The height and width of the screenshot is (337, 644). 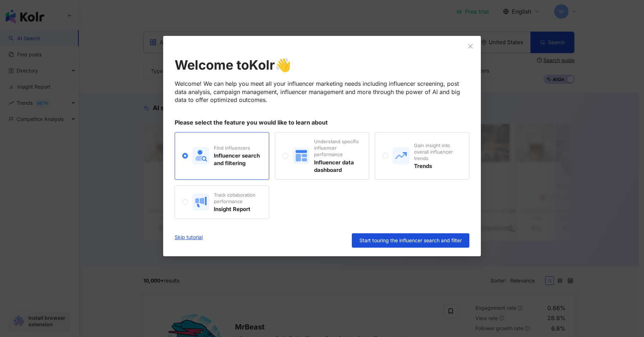 What do you see at coordinates (410, 241) in the screenshot?
I see `span: Start touring the influencer search and filter` at bounding box center [410, 241].